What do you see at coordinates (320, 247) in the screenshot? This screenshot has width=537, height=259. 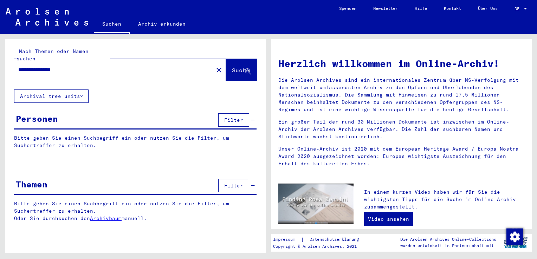 I see `p: Copyright © Arolsen Archives, 2021` at bounding box center [320, 247].